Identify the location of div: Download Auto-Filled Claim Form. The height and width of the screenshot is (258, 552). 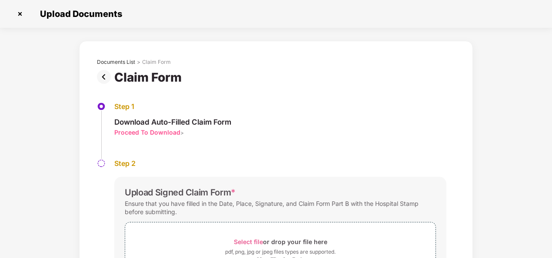
(173, 122).